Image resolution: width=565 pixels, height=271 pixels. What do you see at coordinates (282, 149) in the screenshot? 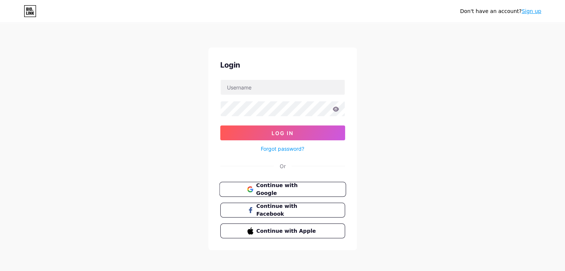
I see `a: Forgot password?` at bounding box center [282, 149].